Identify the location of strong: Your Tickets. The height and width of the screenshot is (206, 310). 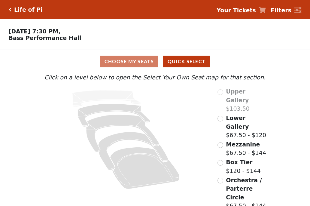
(236, 10).